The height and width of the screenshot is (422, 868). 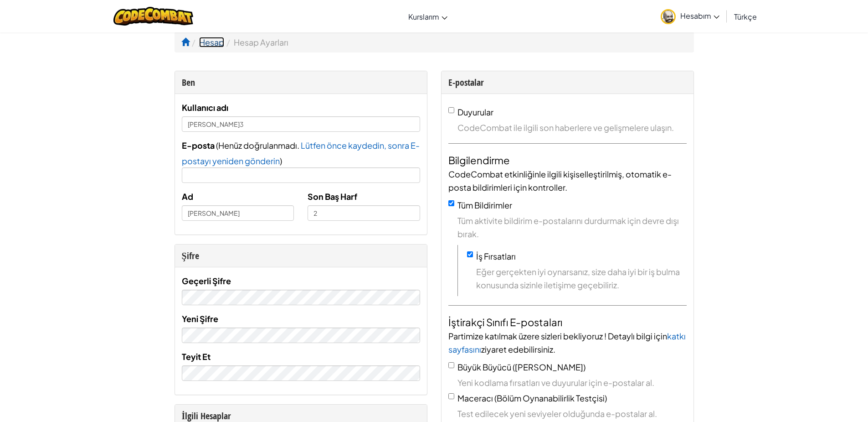 I want to click on div: E-postalar, so click(x=567, y=82).